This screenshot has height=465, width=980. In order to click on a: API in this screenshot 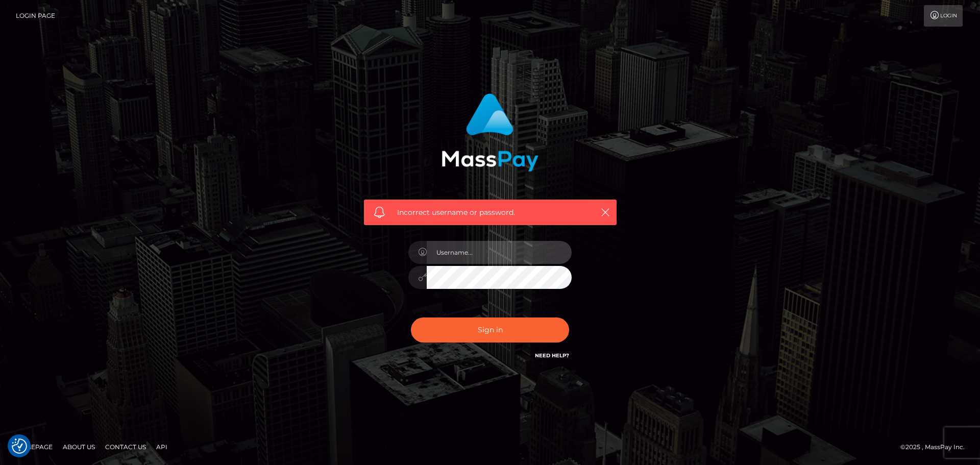, I will do `click(162, 447)`.